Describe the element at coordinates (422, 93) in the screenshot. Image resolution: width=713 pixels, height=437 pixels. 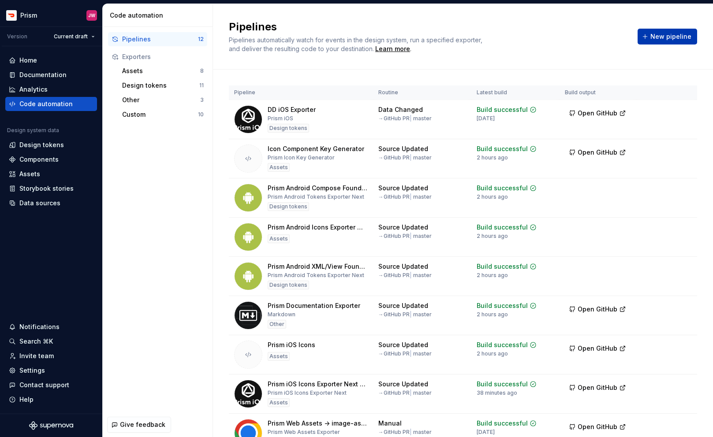
I see `th: Routine` at that location.